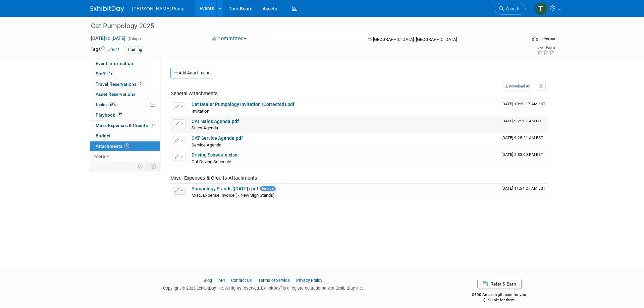 This screenshot has height=308, width=644. I want to click on a: API, so click(221, 280).